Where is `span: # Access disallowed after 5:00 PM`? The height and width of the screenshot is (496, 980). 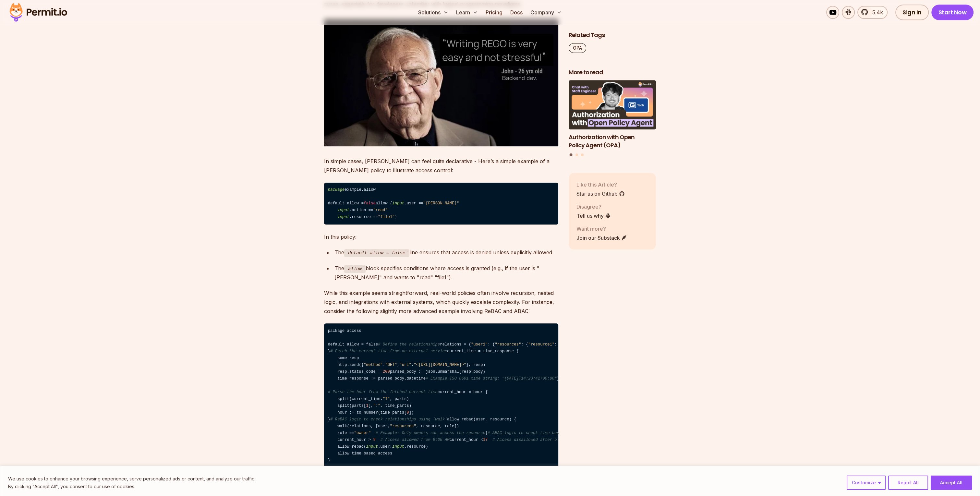 span: # Access disallowed after 5:00 PM is located at coordinates (531, 440).